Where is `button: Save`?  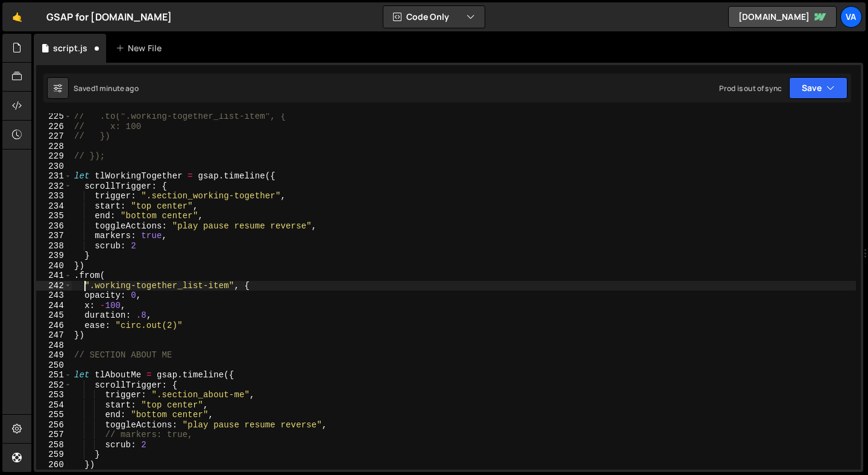 button: Save is located at coordinates (818, 88).